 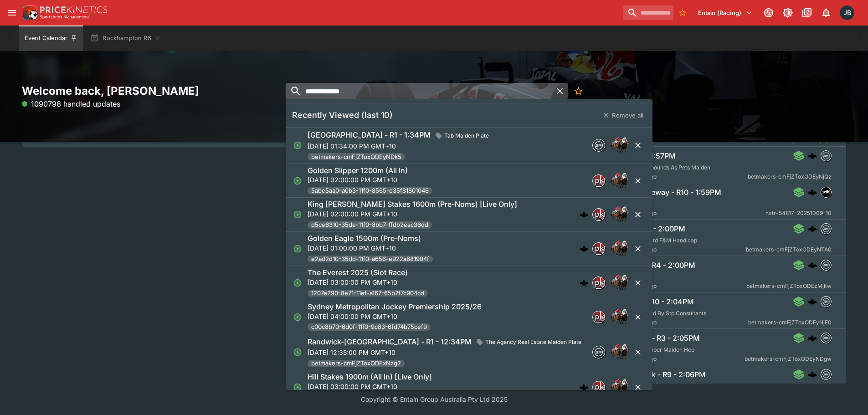 I want to click on span: Shoalhaven Greyhounds As Pets Maiden, so click(x=658, y=167).